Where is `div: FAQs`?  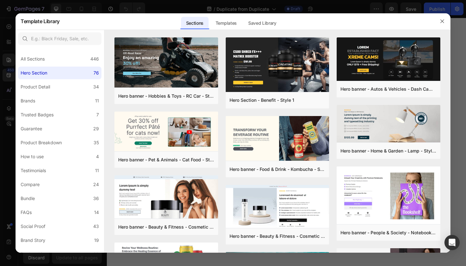 div: FAQs is located at coordinates (26, 212).